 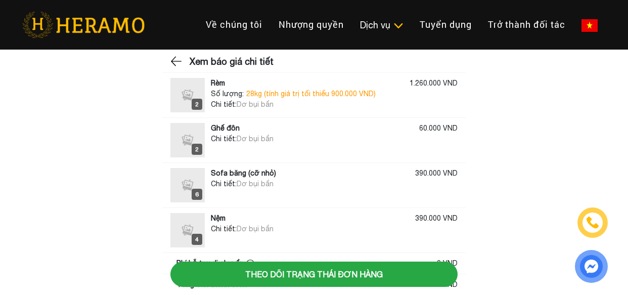 What do you see at coordinates (590, 25) in the screenshot?
I see `img: vn-flag.png` at bounding box center [590, 25].